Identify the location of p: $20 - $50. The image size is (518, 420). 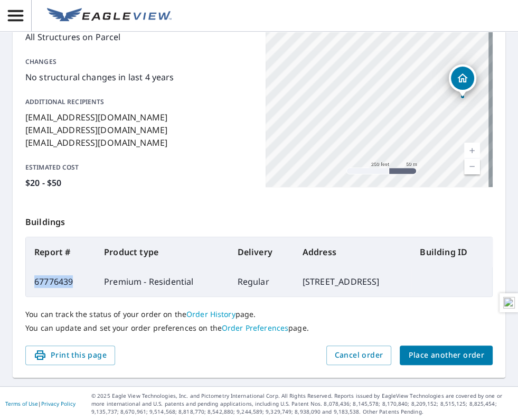
(139, 182).